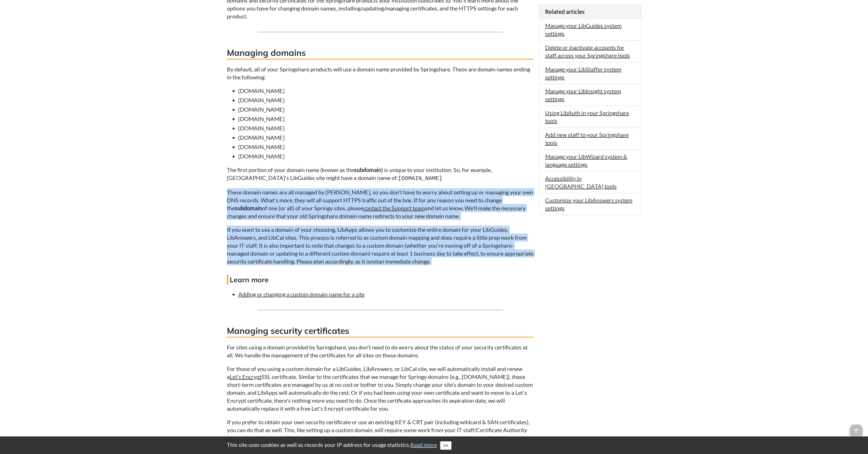 The image size is (868, 454). What do you see at coordinates (434, 446) in the screenshot?
I see `div: This site uses cookies as well as records your IP address for usage statistics.` at bounding box center [434, 446].